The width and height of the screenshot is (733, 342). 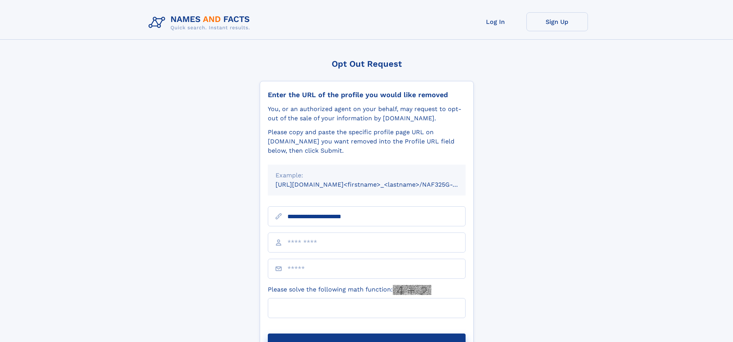 What do you see at coordinates (350, 290) in the screenshot?
I see `label: Please solve the following math function:` at bounding box center [350, 290].